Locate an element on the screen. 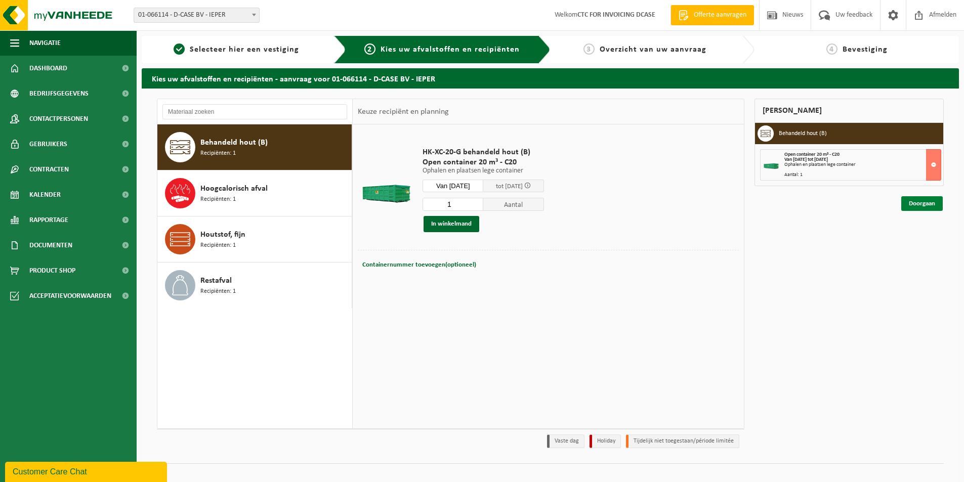 This screenshot has width=964, height=482. button: Restafval Recipiënten: 1 is located at coordinates (255, 285).